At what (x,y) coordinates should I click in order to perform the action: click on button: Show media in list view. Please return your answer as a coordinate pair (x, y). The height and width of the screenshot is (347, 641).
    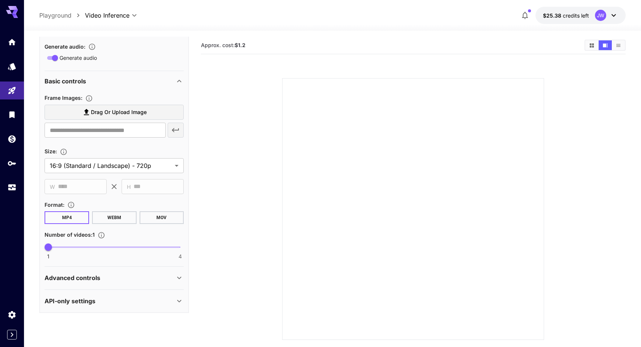
    Looking at the image, I should click on (618, 45).